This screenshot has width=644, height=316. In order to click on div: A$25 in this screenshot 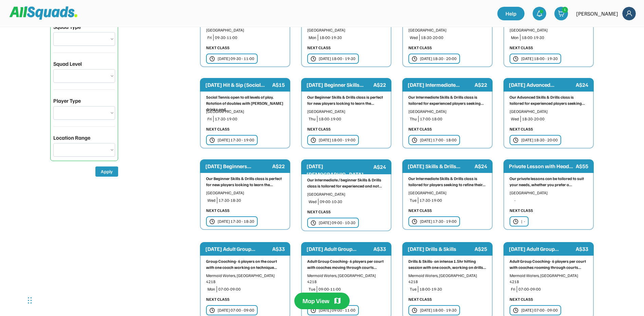, I will do `click(481, 249)`.